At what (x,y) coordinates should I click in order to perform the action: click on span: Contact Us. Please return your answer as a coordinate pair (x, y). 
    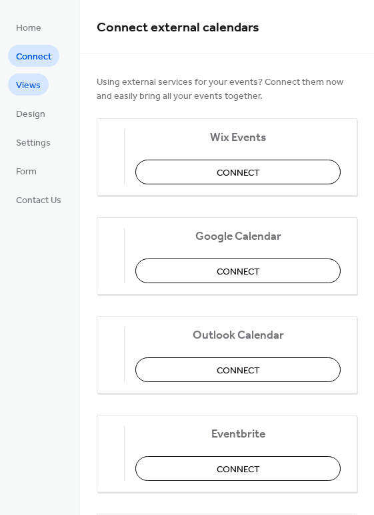
    Looking at the image, I should click on (39, 200).